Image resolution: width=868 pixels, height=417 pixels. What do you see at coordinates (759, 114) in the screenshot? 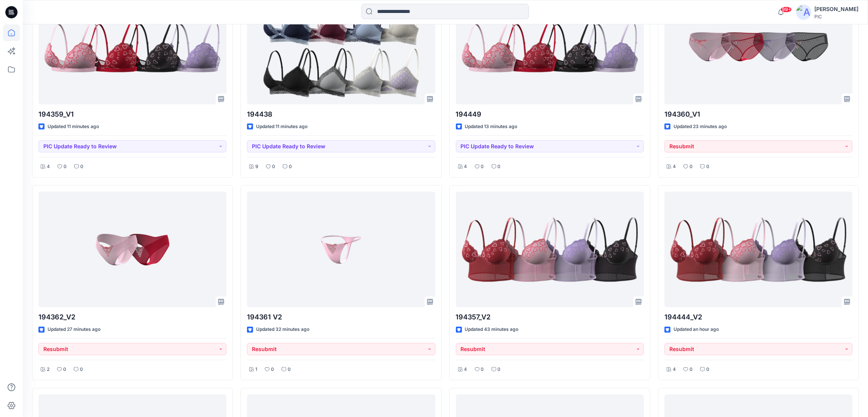
I see `p: 194360_V1` at bounding box center [759, 114].